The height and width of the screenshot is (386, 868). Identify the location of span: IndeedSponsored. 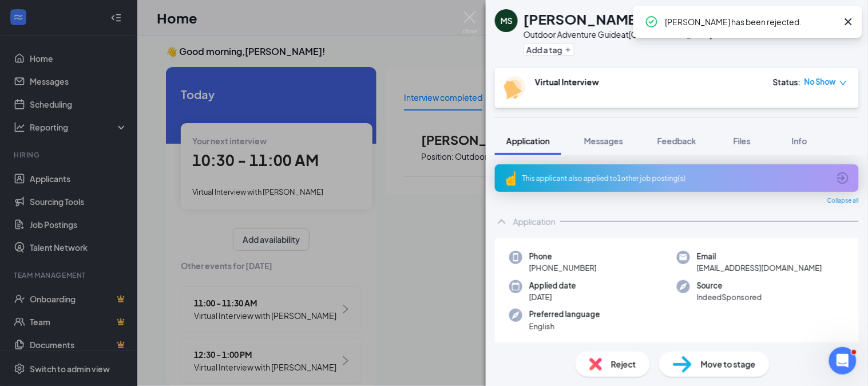
(730, 297).